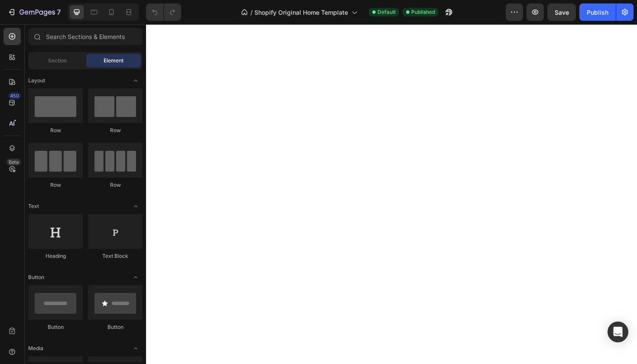 This screenshot has width=637, height=364. Describe the element at coordinates (618, 332) in the screenshot. I see `div: Open Intercom Messenger` at that location.